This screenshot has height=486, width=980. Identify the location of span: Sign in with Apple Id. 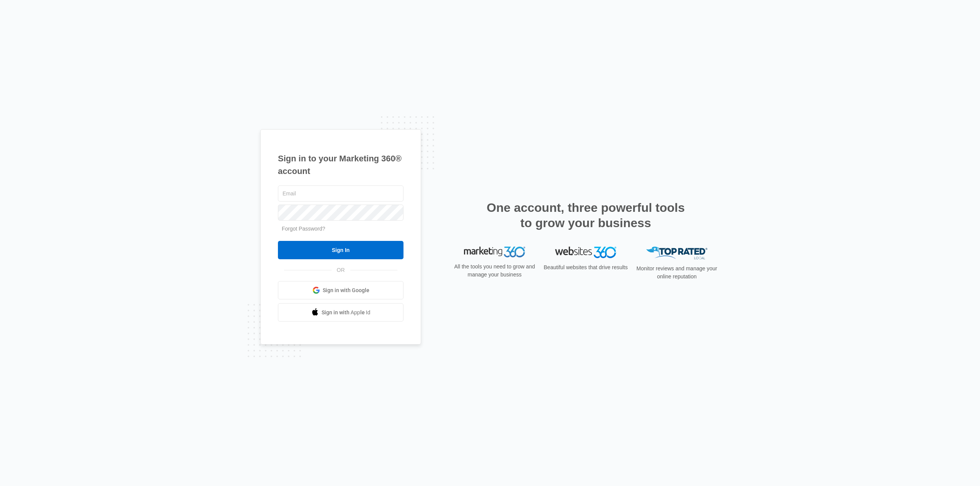
(346, 313).